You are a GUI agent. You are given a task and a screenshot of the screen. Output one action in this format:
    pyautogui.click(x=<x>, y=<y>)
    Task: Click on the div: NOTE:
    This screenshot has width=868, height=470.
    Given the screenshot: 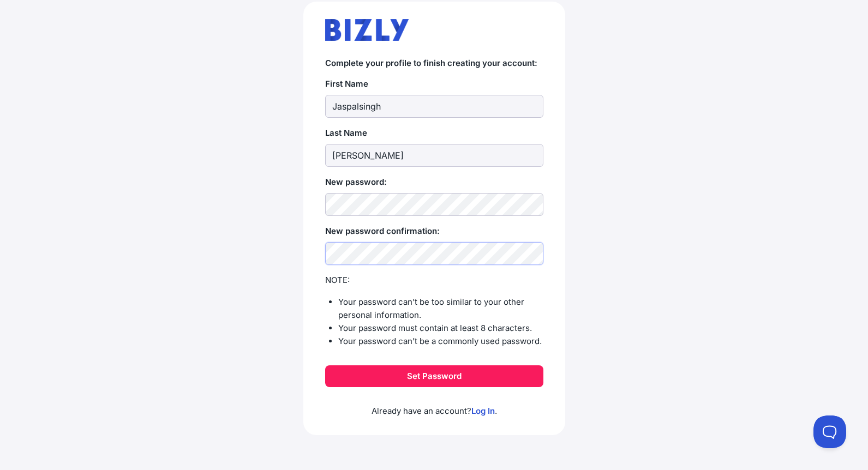 What is the action you would take?
    pyautogui.click(x=434, y=280)
    